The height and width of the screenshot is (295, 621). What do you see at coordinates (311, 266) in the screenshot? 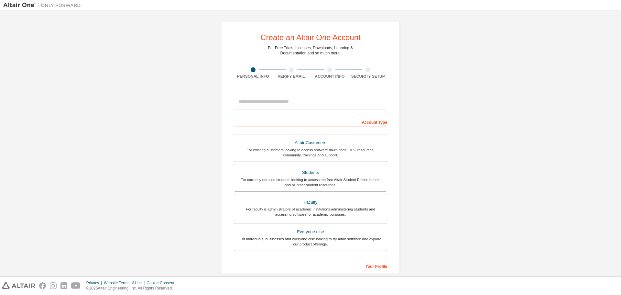
I see `div: Your Profile` at bounding box center [311, 266].